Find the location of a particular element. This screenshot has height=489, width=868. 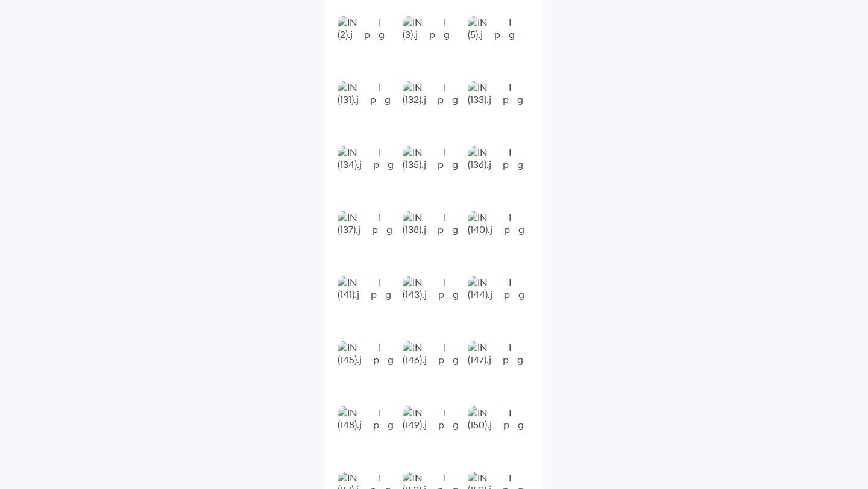

img: INI (132).jpg is located at coordinates (433, 111).